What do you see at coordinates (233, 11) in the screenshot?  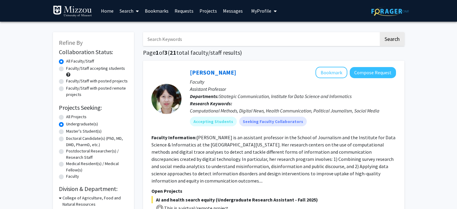 I see `a: Messages` at bounding box center [233, 11].